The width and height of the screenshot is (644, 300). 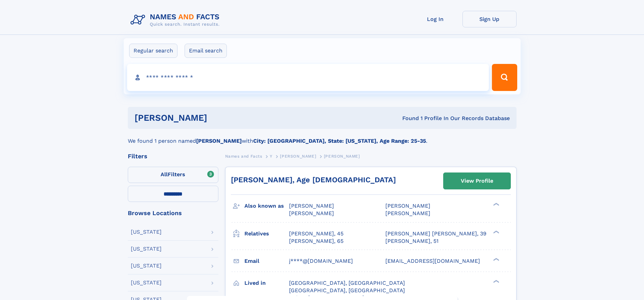 What do you see at coordinates (490, 19) in the screenshot?
I see `a: Sign Up` at bounding box center [490, 19].